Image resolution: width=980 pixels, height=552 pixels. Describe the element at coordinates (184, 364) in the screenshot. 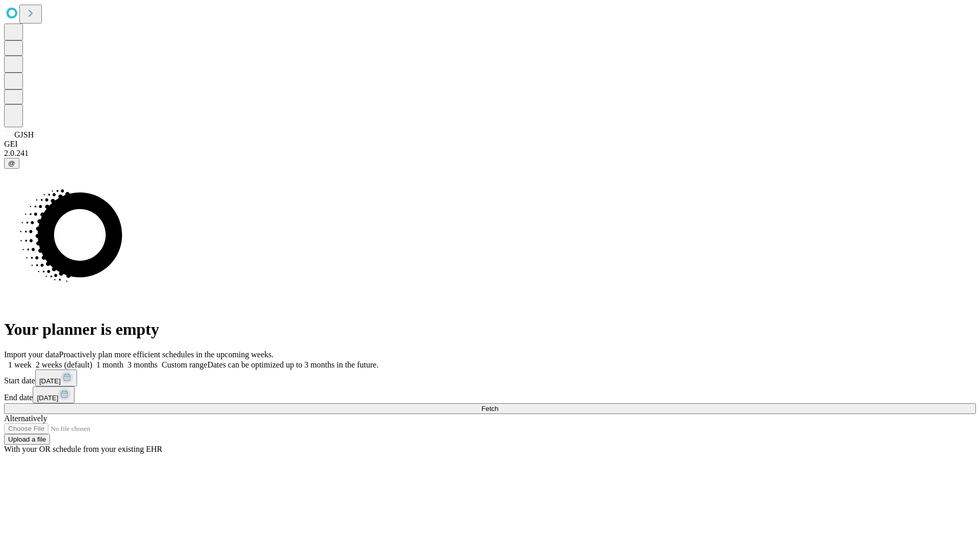

I see `span: Custom range` at that location.